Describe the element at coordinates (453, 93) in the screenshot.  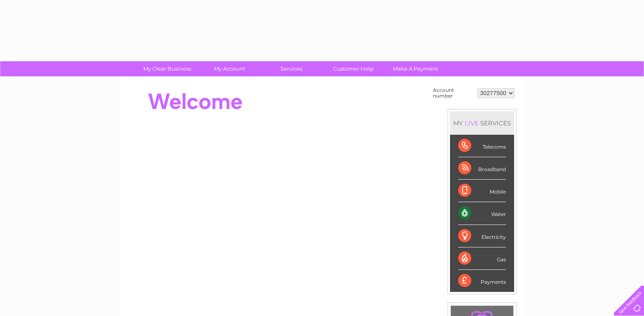
I see `td: Account number` at that location.